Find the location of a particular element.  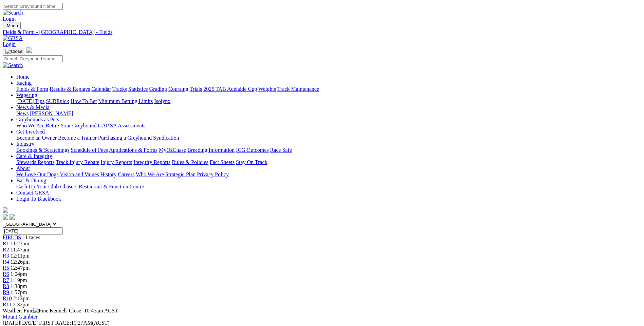

div: News & Media is located at coordinates (329, 114).